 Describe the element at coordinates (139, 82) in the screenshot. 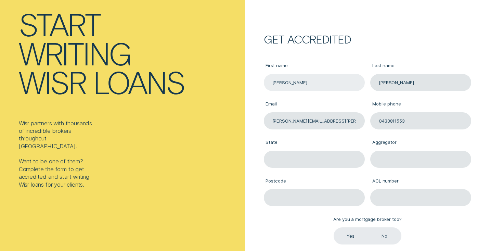

I see `div: loans` at that location.